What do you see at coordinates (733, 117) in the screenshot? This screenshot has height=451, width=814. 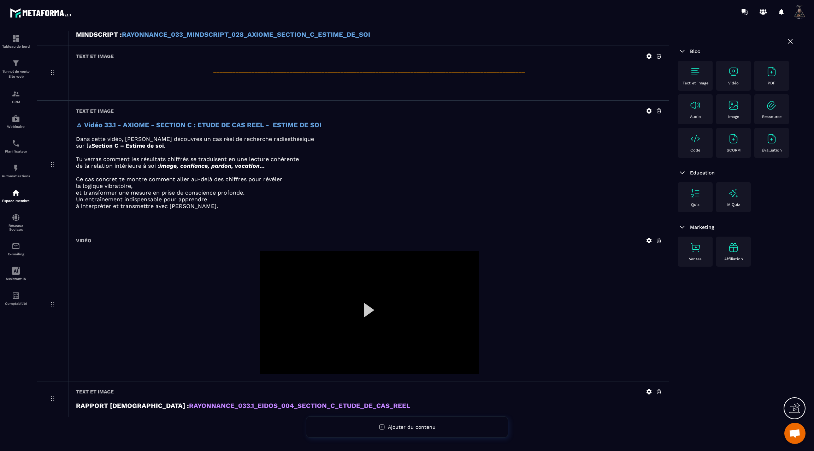 I see `p: Image` at bounding box center [733, 117].